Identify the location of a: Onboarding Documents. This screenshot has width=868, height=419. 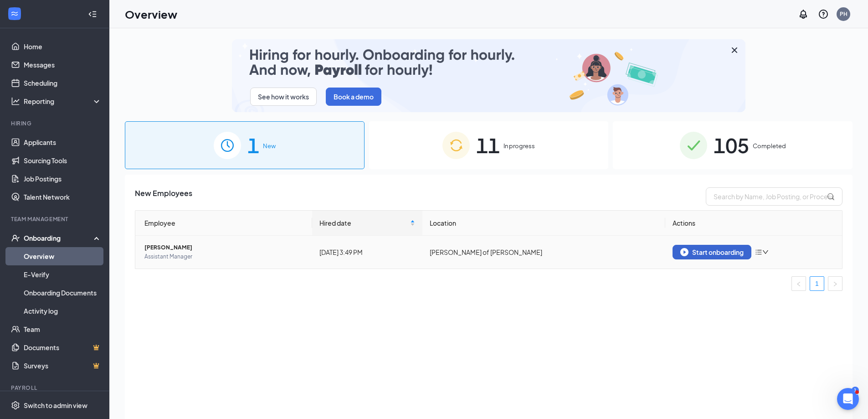
(62, 293).